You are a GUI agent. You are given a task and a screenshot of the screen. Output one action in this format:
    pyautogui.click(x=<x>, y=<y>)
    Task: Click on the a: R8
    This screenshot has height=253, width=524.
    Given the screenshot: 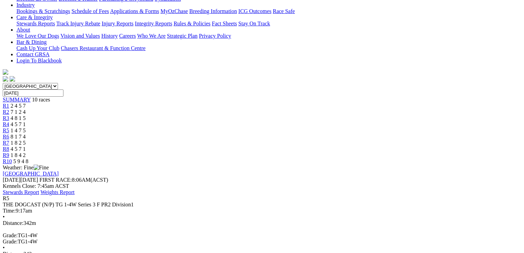 What is the action you would take?
    pyautogui.click(x=6, y=149)
    